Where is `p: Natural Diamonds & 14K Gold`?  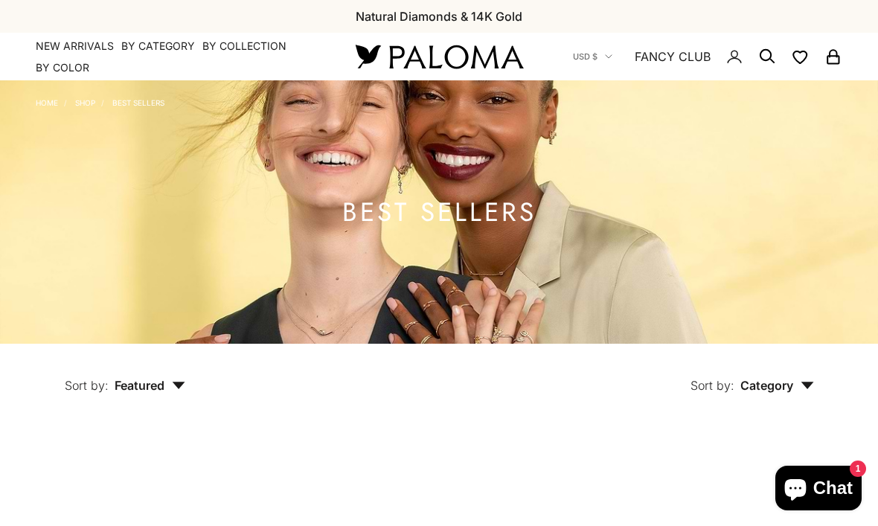
p: Natural Diamonds & 14K Gold is located at coordinates (439, 16).